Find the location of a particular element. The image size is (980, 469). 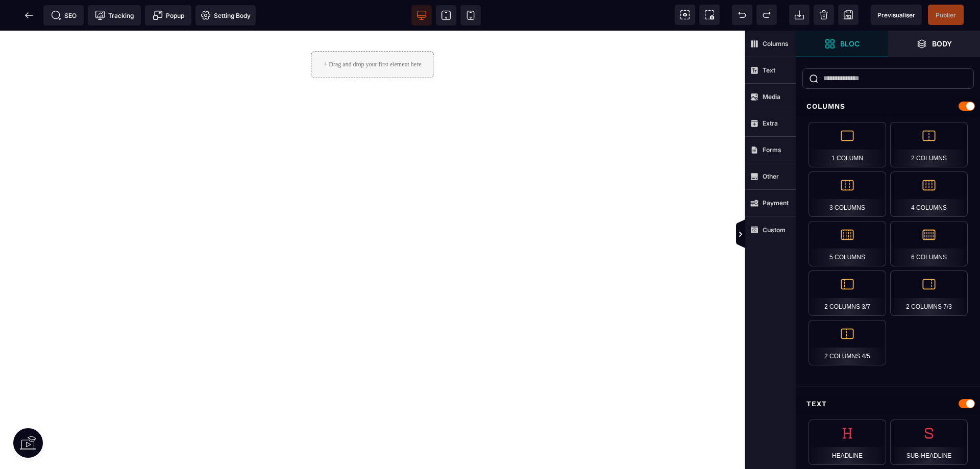

div: 2 Columns 3/7 is located at coordinates (848, 293).